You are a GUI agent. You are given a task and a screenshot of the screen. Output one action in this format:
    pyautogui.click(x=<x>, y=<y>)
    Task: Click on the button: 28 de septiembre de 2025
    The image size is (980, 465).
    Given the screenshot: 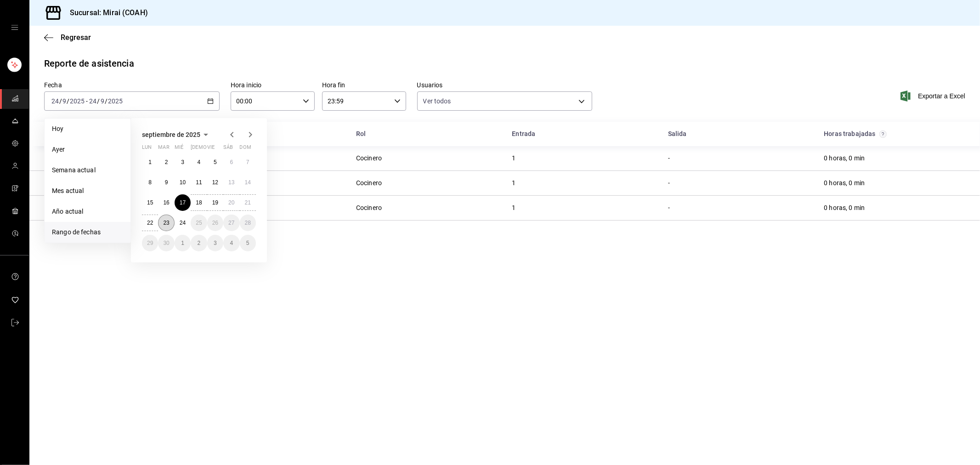 What is the action you would take?
    pyautogui.click(x=247, y=223)
    